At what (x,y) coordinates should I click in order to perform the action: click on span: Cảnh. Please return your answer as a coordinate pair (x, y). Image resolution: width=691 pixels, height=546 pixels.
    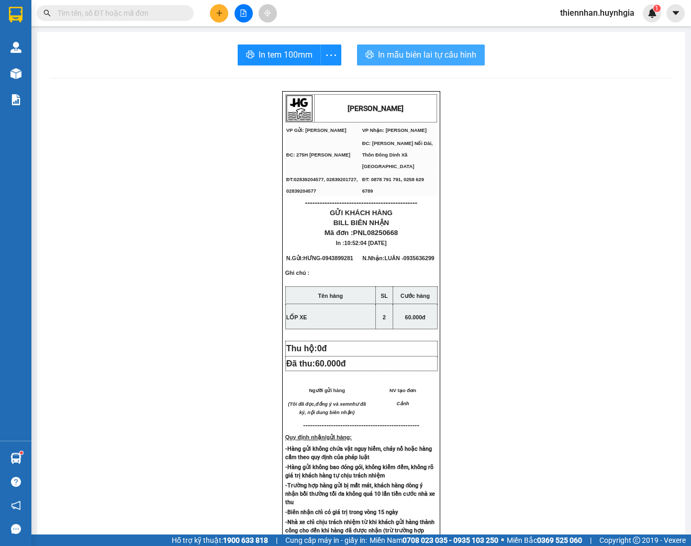
    Looking at the image, I should click on (403, 404).